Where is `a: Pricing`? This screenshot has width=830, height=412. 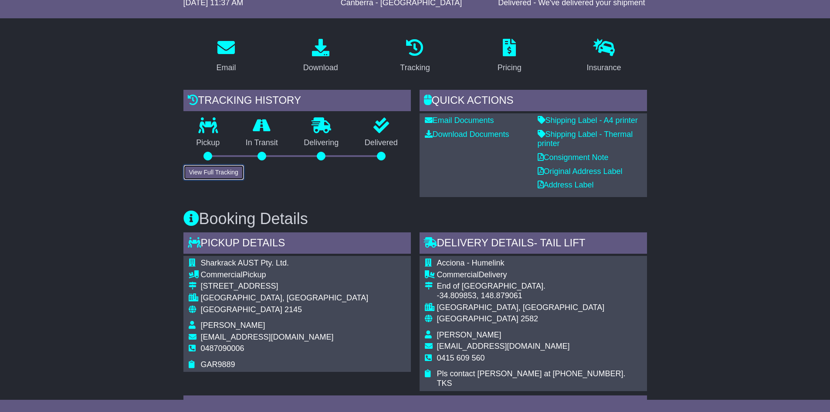
a: Pricing is located at coordinates (509, 56).